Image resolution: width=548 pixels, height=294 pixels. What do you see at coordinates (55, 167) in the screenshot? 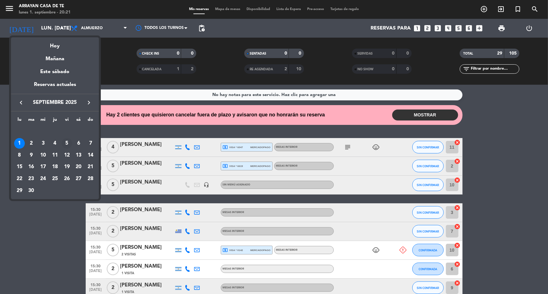
I see `div: 18` at bounding box center [55, 167].